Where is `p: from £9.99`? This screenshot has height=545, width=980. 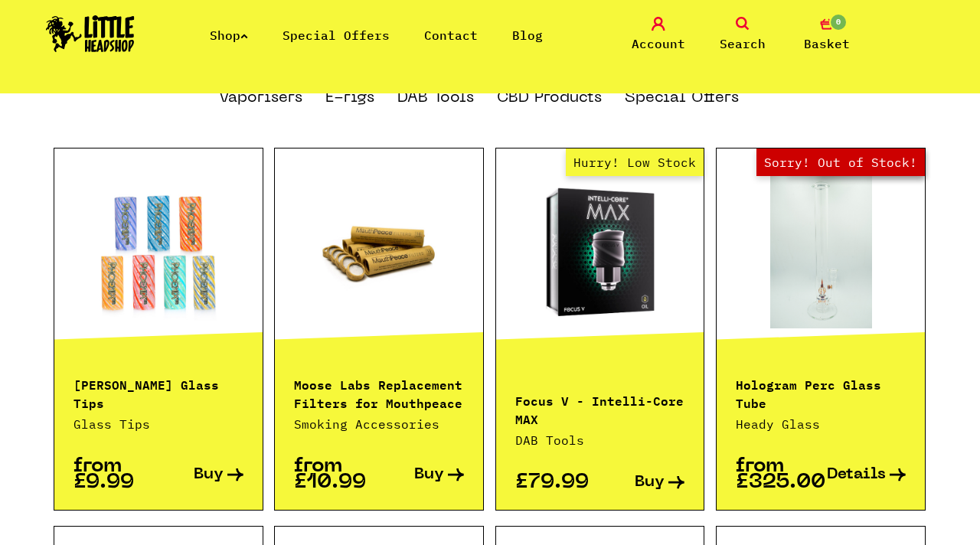
p: from £9.99 is located at coordinates (115, 475).